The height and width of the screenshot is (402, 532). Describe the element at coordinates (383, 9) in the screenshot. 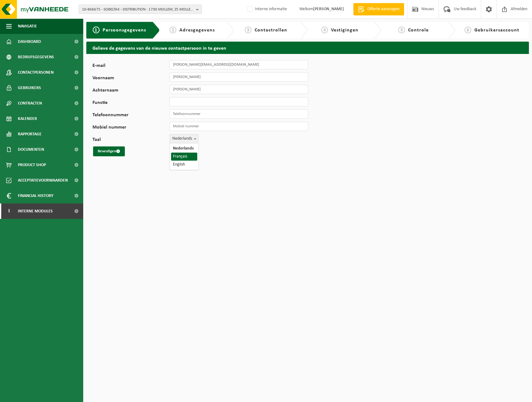

I see `span: Offerte aanvragen` at that location.